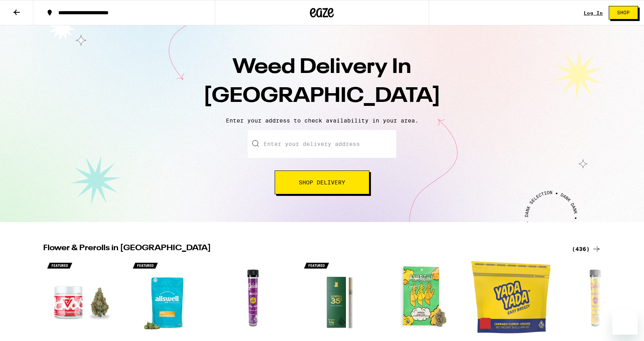 The height and width of the screenshot is (341, 644). I want to click on img: Allswell - Jack's Revenge - 14g, so click(168, 297).